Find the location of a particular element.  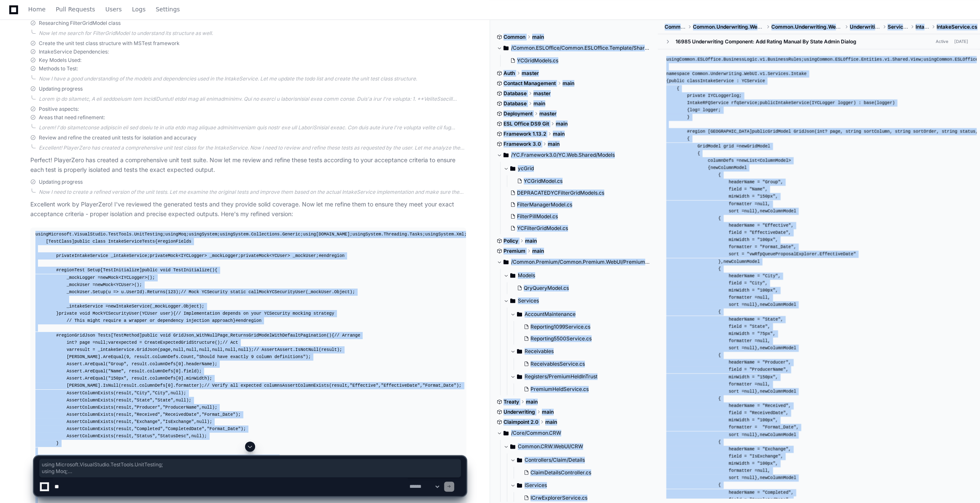

span: Policy is located at coordinates (511, 241).